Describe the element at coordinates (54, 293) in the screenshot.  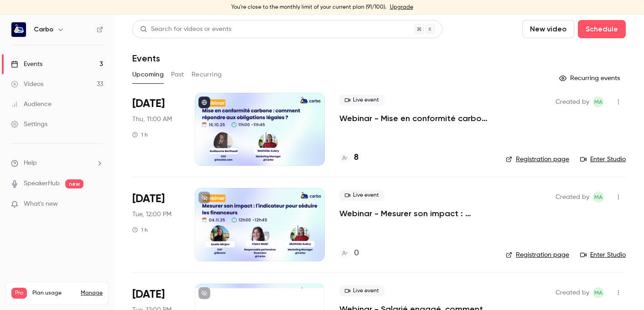
I see `span: Plan usage` at that location.